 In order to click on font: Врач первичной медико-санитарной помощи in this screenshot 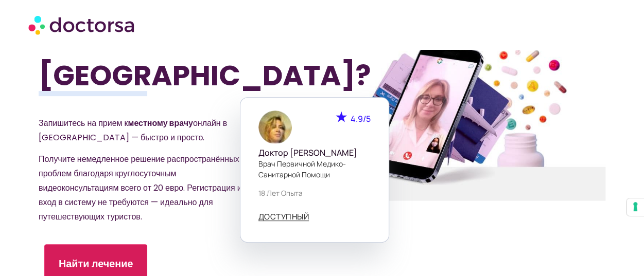, I will do `click(302, 170)`.